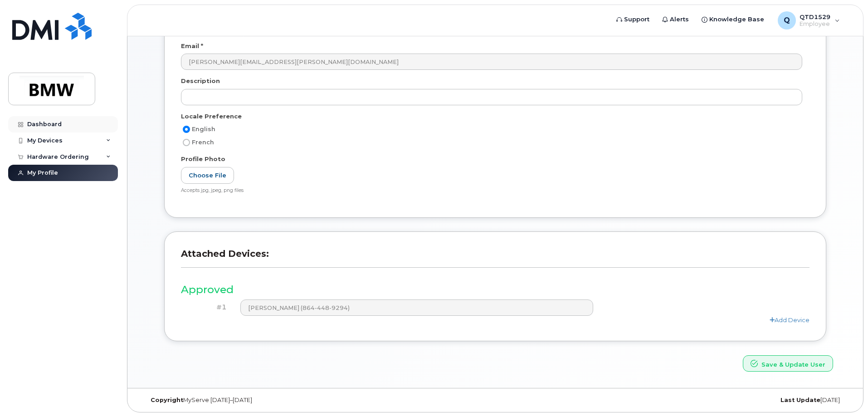 This screenshot has height=417, width=868. Describe the element at coordinates (207, 307) in the screenshot. I see `h4: #1` at that location.